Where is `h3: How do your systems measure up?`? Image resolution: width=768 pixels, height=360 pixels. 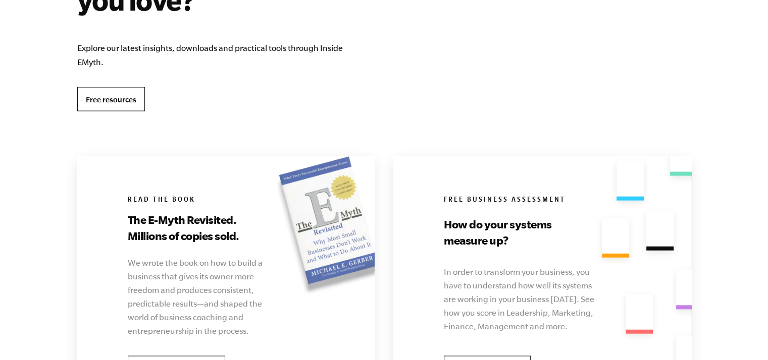 h3: How do your systems measure up? is located at coordinates (513, 232).